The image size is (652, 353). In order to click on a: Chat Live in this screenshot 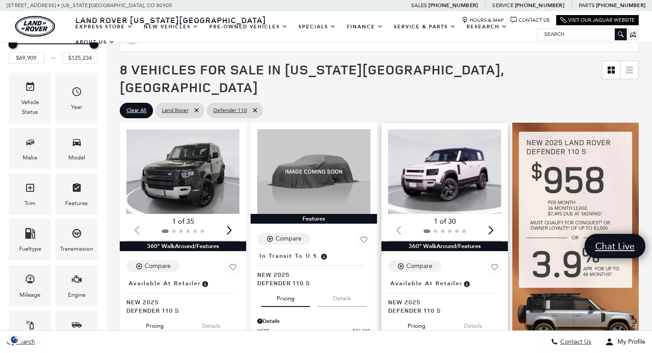, I will do `click(614, 246)`.